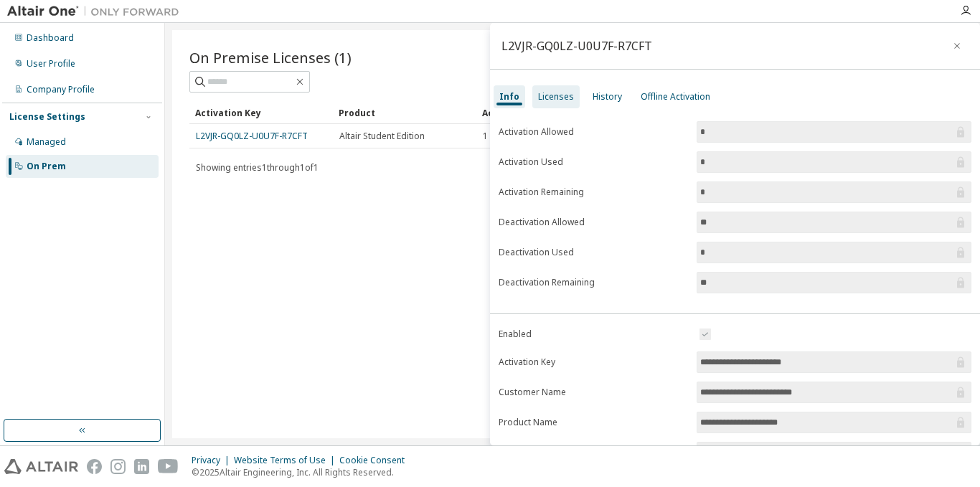 The width and height of the screenshot is (980, 487). Describe the element at coordinates (594, 162) in the screenshot. I see `label: Activation Used` at that location.